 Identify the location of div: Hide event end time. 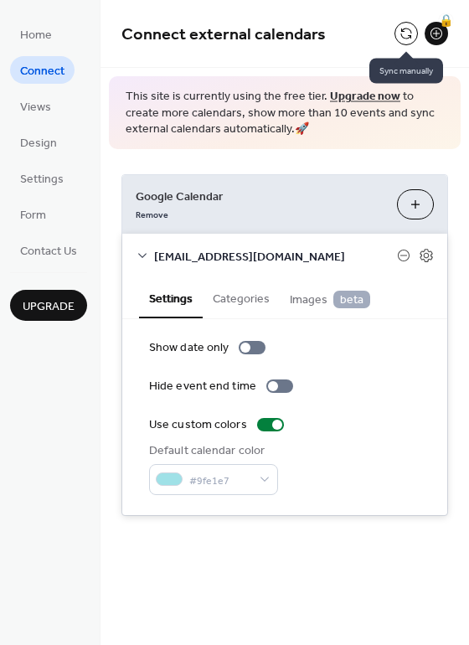
(203, 386).